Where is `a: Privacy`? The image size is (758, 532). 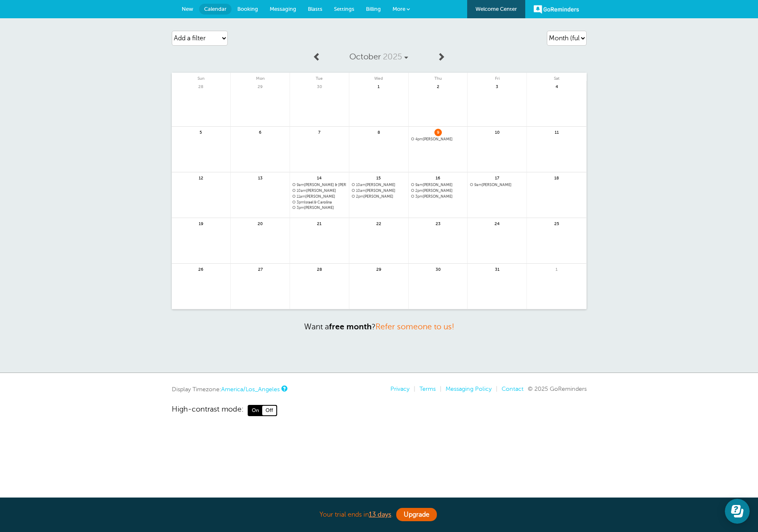 a: Privacy is located at coordinates (400, 388).